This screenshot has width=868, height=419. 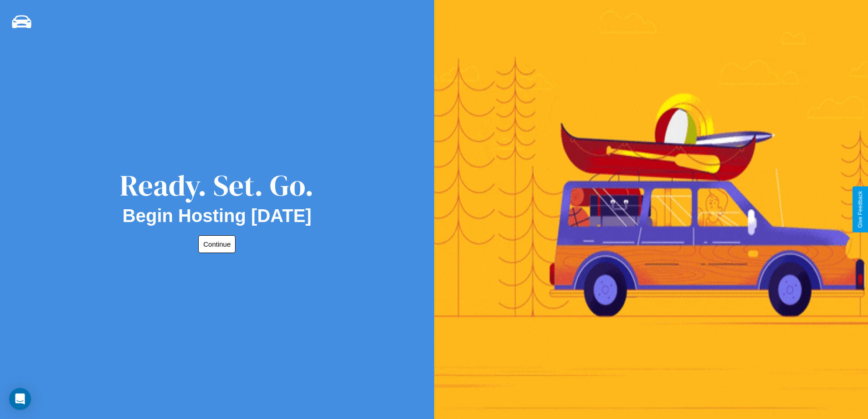 What do you see at coordinates (20, 399) in the screenshot?
I see `div: Open Intercom Messenger` at bounding box center [20, 399].